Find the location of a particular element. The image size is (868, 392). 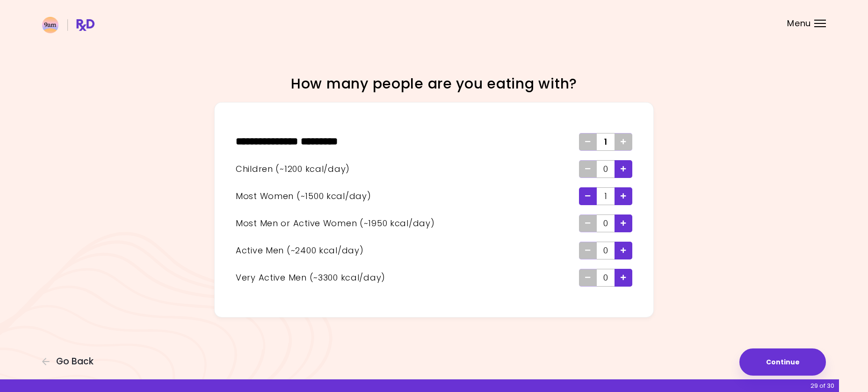

div: Children (~1200 kcal/day) is located at coordinates (407, 169).